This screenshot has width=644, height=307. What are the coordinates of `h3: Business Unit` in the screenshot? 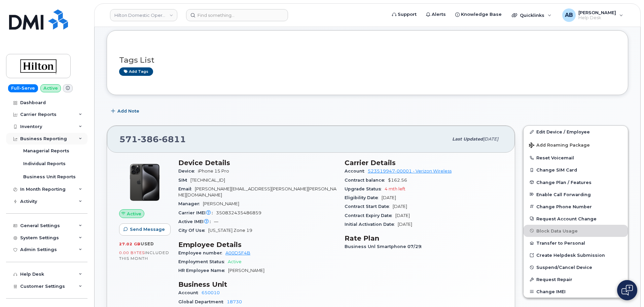 It's located at (257, 284).